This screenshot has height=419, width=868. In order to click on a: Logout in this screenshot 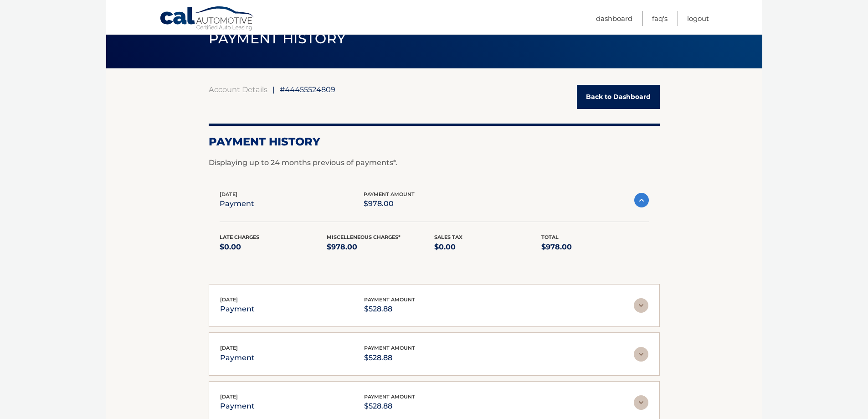, I will do `click(698, 18)`.